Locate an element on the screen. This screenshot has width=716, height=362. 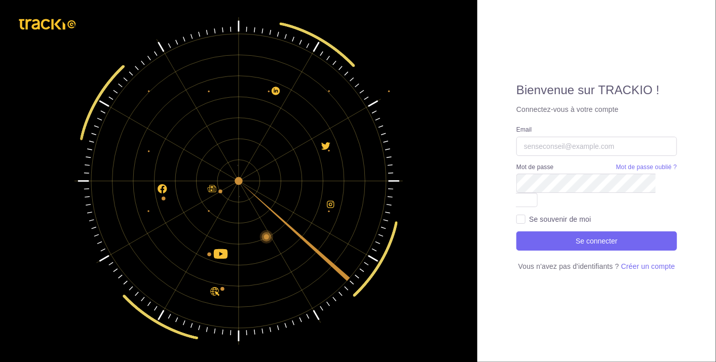
img: trackio.svg is located at coordinates (48, 24).